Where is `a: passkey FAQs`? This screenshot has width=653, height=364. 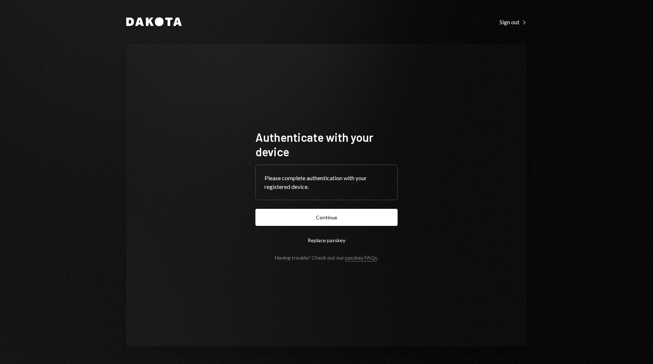
a: passkey FAQs is located at coordinates (361, 258).